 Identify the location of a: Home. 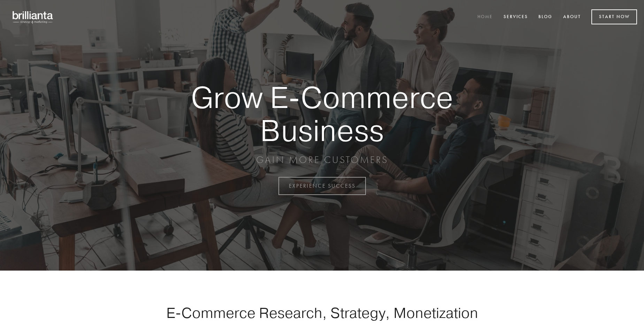
(485, 17).